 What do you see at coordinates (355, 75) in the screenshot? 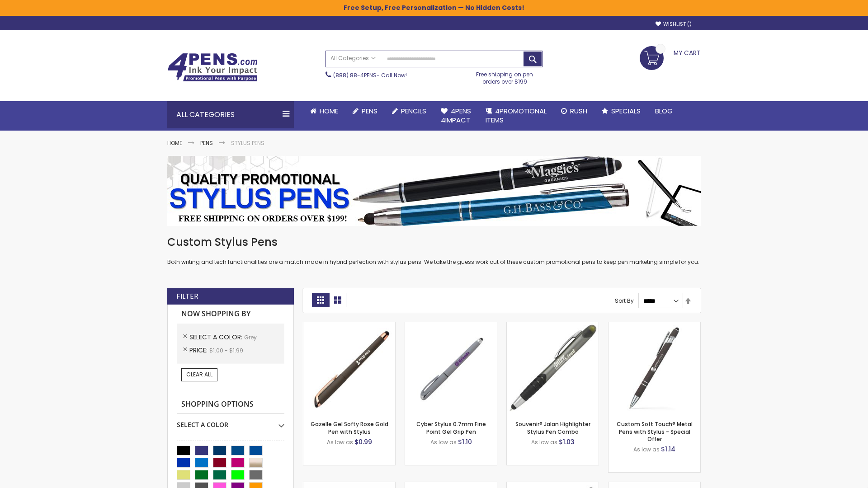
I see `a: (888) 88-4PENS` at bounding box center [355, 75].